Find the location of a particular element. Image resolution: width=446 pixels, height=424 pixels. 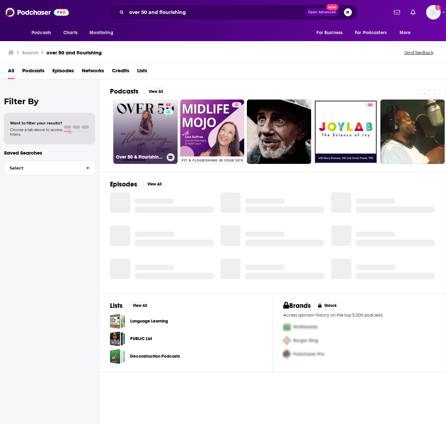

h2: Brands is located at coordinates (297, 305).